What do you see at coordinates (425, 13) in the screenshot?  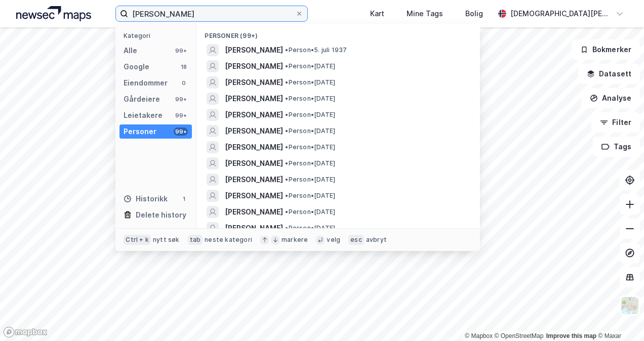 I see `div: Mine Tags` at bounding box center [425, 13].